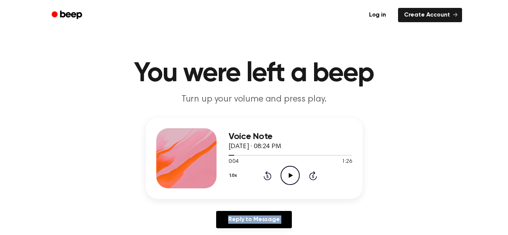  I want to click on p: Turn up your volume and press play., so click(254, 99).